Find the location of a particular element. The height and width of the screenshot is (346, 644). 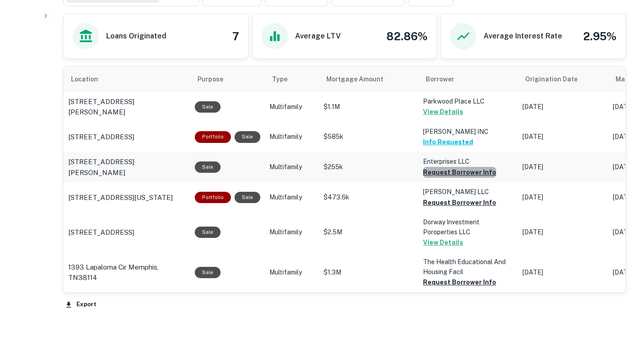

h6: Average LTV is located at coordinates (318, 36).